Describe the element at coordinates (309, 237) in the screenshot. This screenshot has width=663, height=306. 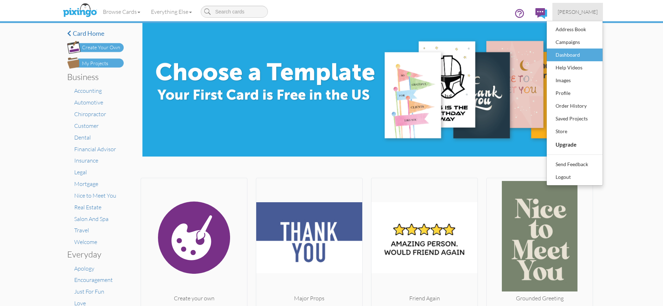
I see `img: 20250716-161921-cab435a0583f-250.jpg` at that location.